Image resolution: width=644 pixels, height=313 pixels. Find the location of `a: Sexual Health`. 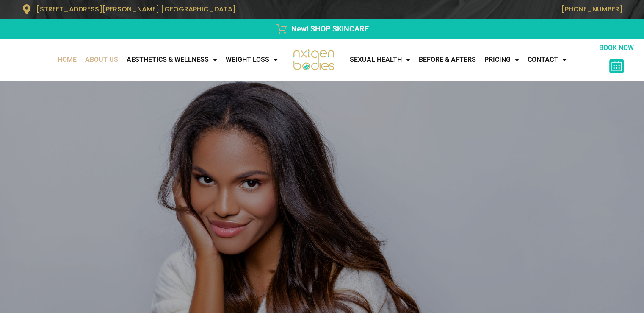

a: Sexual Health is located at coordinates (380, 60).